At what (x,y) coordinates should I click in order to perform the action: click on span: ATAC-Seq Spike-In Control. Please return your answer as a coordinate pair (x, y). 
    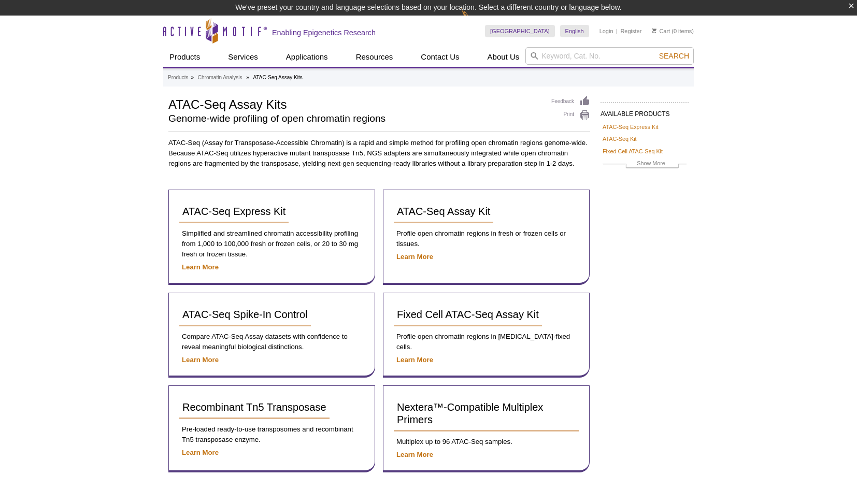
    Looking at the image, I should click on (245, 315).